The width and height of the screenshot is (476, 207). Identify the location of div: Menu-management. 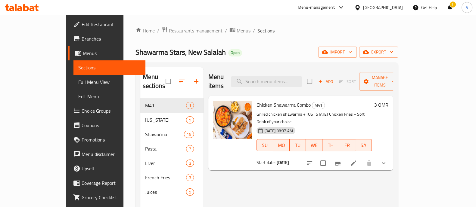
(316, 8).